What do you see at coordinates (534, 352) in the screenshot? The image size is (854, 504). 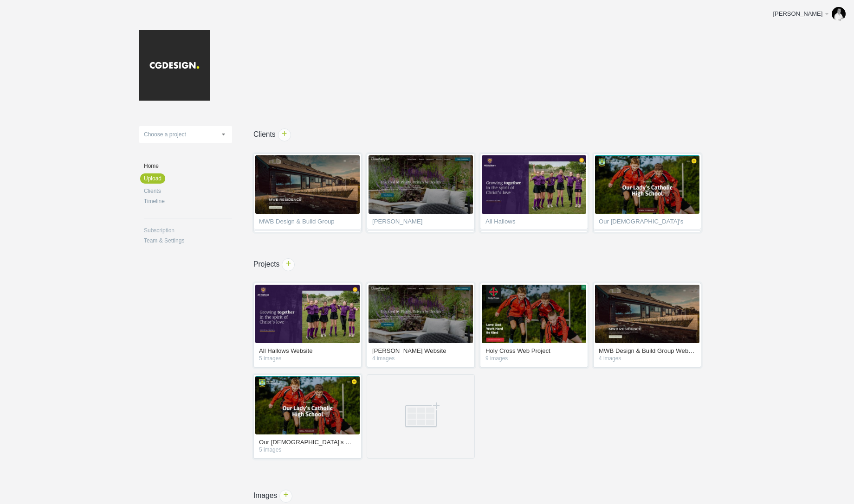 I see `a: Holy Cross Web Project` at bounding box center [534, 352].